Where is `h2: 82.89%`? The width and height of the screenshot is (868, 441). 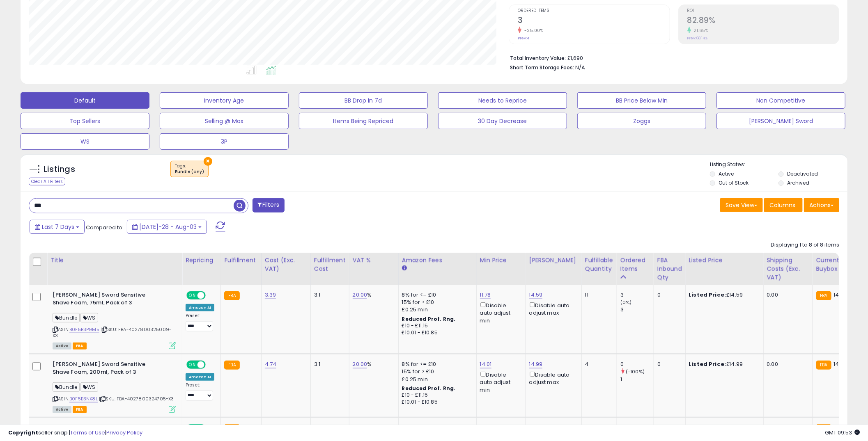
h2: 82.89% is located at coordinates (763, 21).